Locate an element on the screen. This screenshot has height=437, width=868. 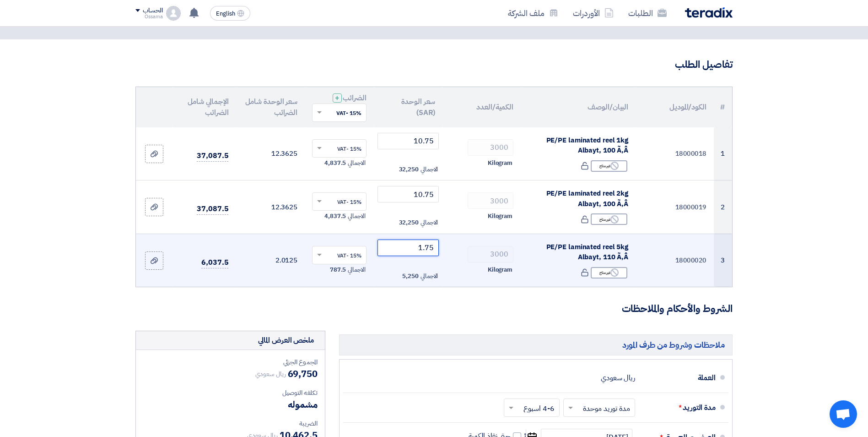
div: Ossama is located at coordinates (148, 16).